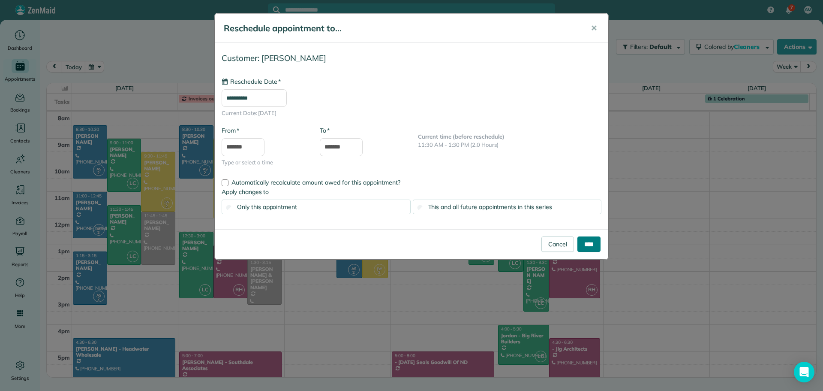  What do you see at coordinates (325, 130) in the screenshot?
I see `label: To` at bounding box center [325, 130].